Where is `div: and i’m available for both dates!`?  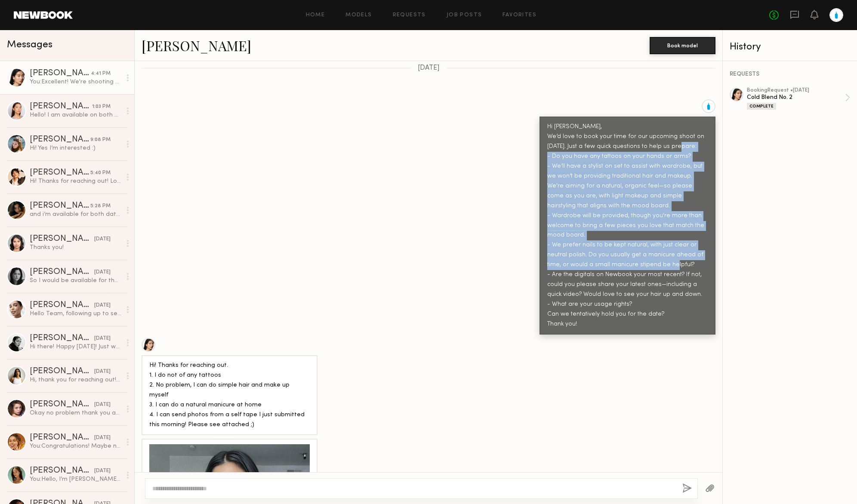
div: and i’m available for both dates! is located at coordinates (76, 214).